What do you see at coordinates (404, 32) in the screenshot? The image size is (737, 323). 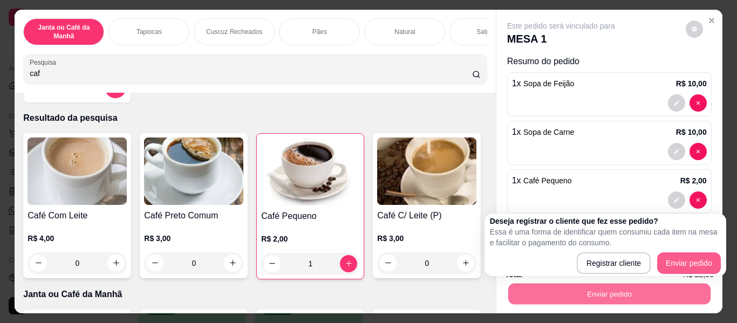 I see `p: Natural` at bounding box center [404, 32].